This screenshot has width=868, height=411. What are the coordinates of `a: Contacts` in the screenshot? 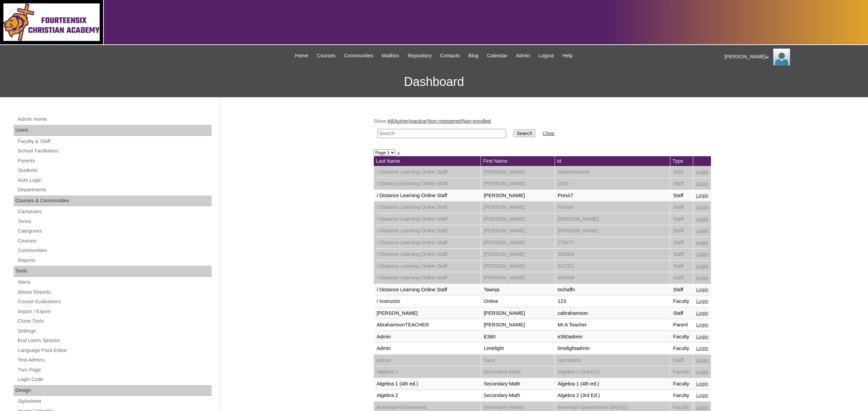 It's located at (450, 56).